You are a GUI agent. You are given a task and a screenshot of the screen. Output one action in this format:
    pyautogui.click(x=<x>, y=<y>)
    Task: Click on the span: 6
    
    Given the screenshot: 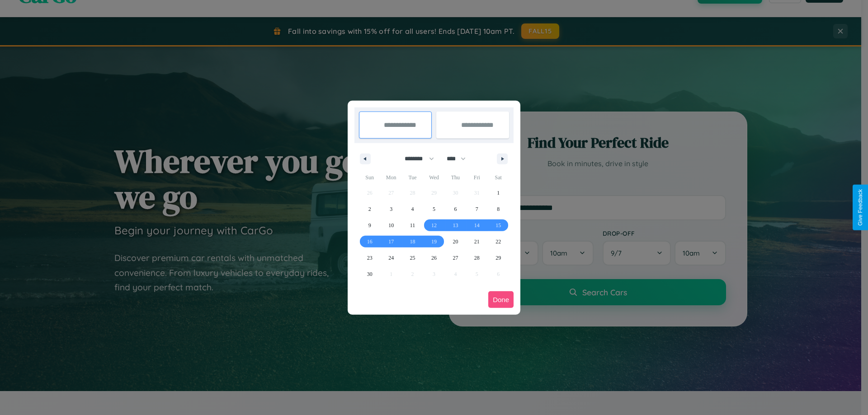 What is the action you would take?
    pyautogui.click(x=455, y=209)
    